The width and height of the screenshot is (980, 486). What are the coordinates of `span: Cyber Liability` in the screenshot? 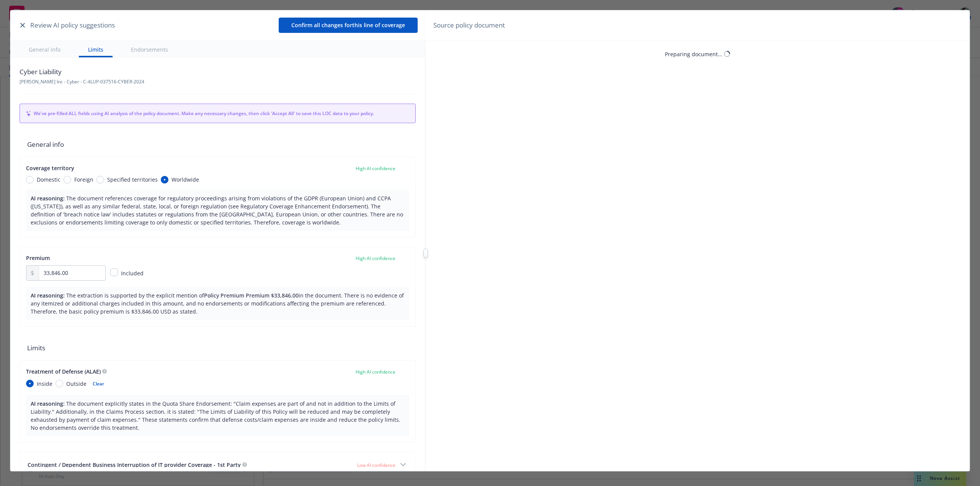 It's located at (82, 72).